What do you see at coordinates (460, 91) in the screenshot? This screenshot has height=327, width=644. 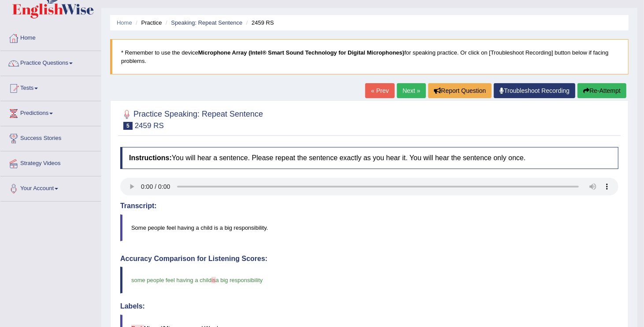 I see `button: Report Question` at bounding box center [460, 91].